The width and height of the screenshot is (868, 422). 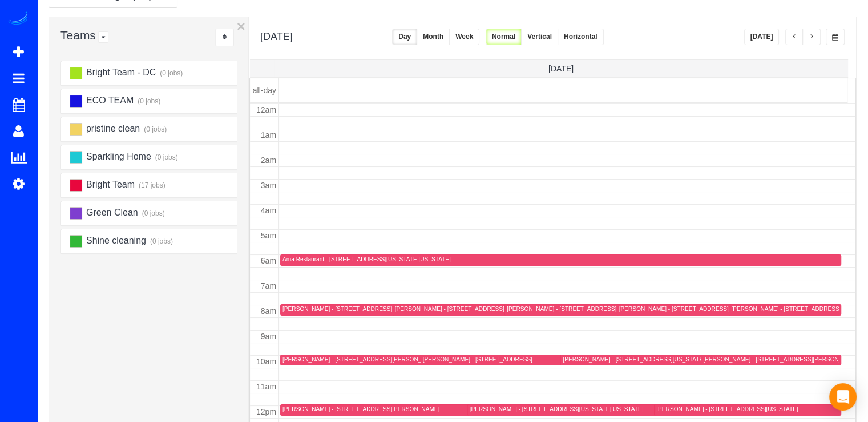 I want to click on span: 8am, so click(x=268, y=311).